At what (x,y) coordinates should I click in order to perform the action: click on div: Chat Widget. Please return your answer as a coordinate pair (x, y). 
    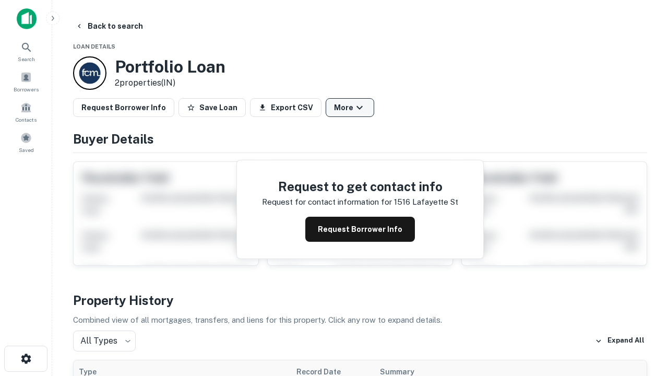
    Looking at the image, I should click on (642, 284).